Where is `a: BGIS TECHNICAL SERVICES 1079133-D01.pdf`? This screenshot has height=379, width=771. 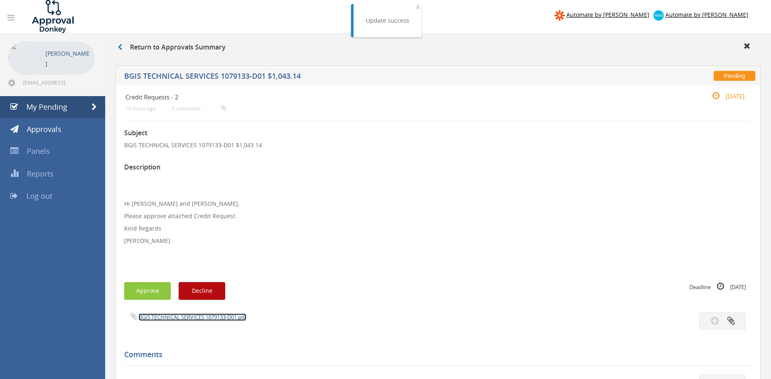 a: BGIS TECHNICAL SERVICES 1079133-D01.pdf is located at coordinates (192, 317).